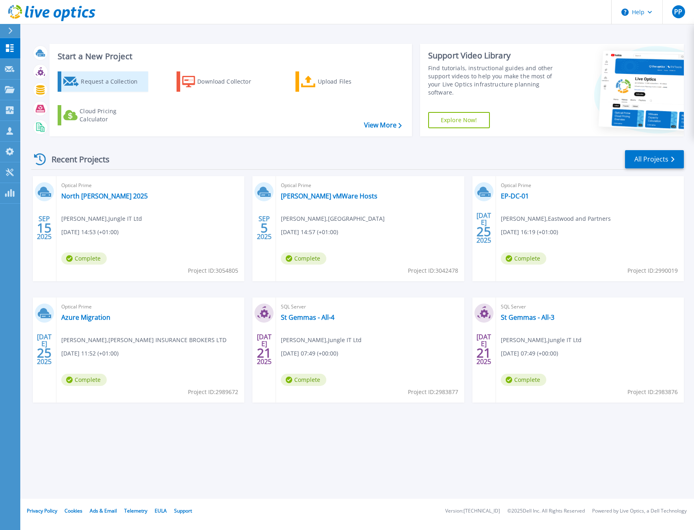 This screenshot has height=530, width=694. What do you see at coordinates (103, 510) in the screenshot?
I see `a: Ads & Email` at bounding box center [103, 510].